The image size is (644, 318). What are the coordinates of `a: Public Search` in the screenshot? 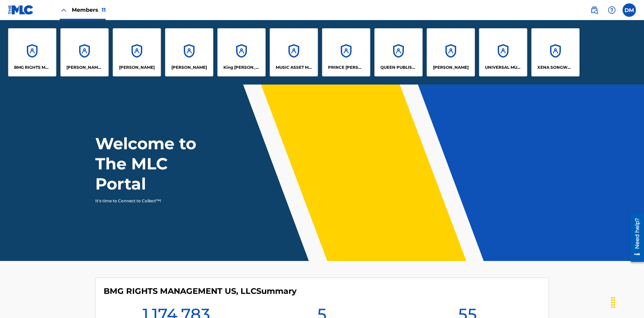 It's located at (595, 10).